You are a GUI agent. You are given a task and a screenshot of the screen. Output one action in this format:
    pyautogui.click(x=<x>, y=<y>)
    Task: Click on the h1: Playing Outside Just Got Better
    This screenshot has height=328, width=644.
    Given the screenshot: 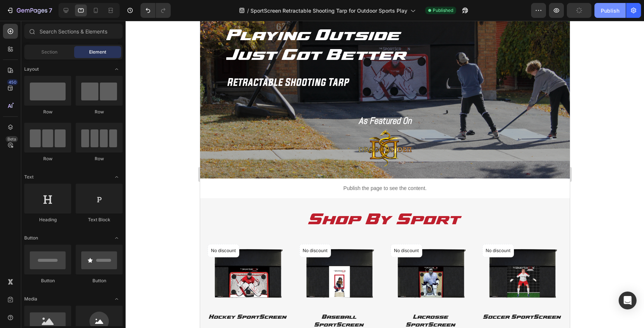 What is the action you would take?
    pyautogui.click(x=143, y=26)
    